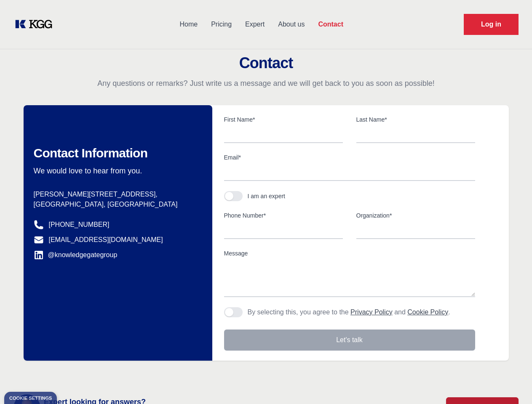  I want to click on label: First Name*, so click(284, 119).